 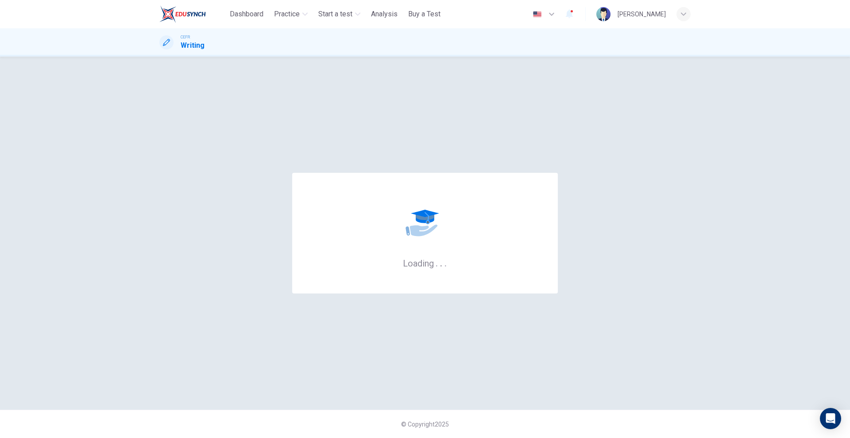 What do you see at coordinates (192, 46) in the screenshot?
I see `h1: Writing` at bounding box center [192, 46].